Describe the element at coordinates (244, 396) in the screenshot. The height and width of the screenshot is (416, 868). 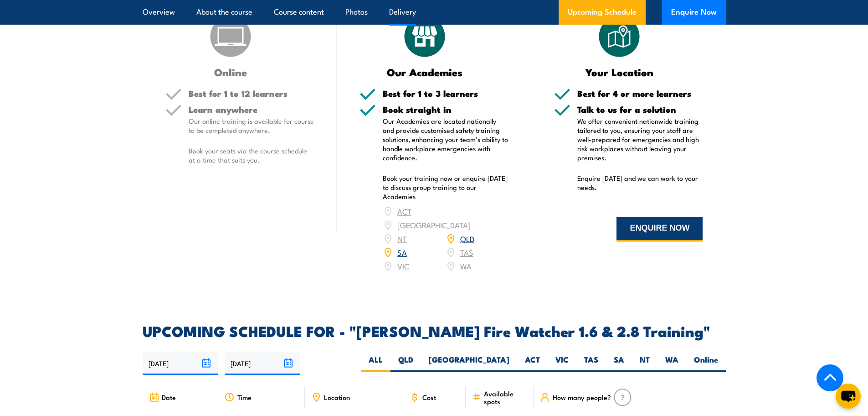
I see `span: Time` at that location.